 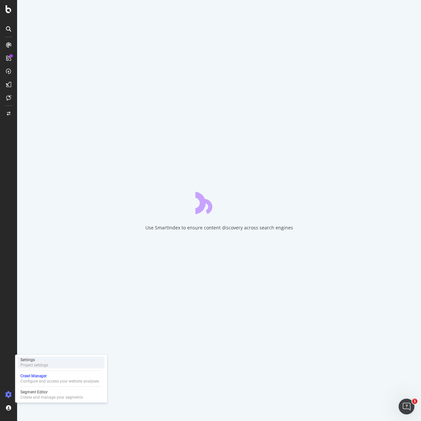 What do you see at coordinates (61, 395) in the screenshot?
I see `a: Segment EditorCreate and manage your segments` at bounding box center [61, 395].